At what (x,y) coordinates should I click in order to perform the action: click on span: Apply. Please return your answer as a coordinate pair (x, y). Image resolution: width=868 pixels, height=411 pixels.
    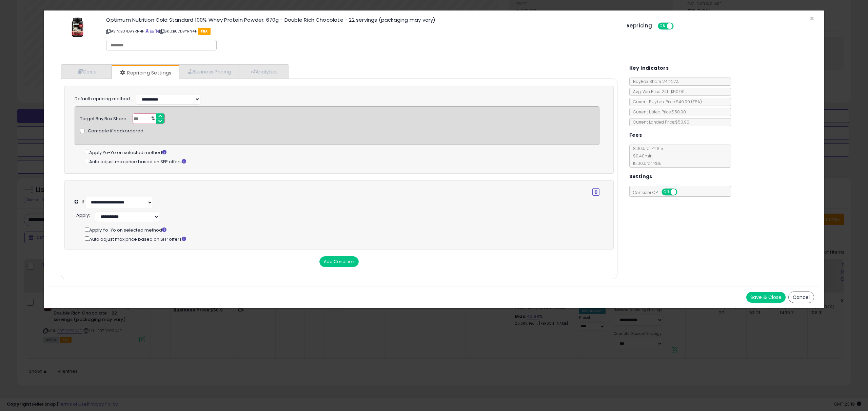
    Looking at the image, I should click on (82, 215).